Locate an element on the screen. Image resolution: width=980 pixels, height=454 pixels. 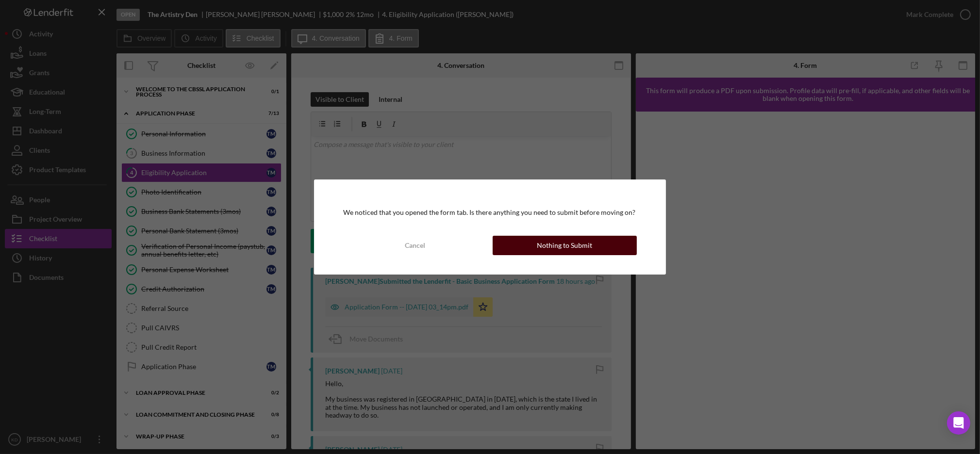
button: Cancel is located at coordinates (415, 246).